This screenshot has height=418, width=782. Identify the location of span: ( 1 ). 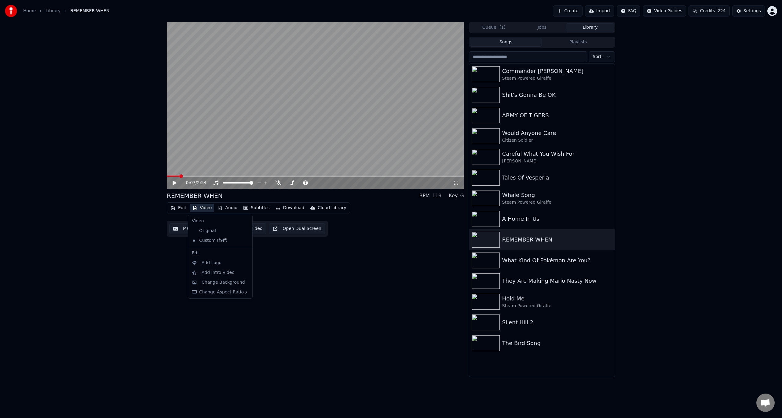
(503, 27).